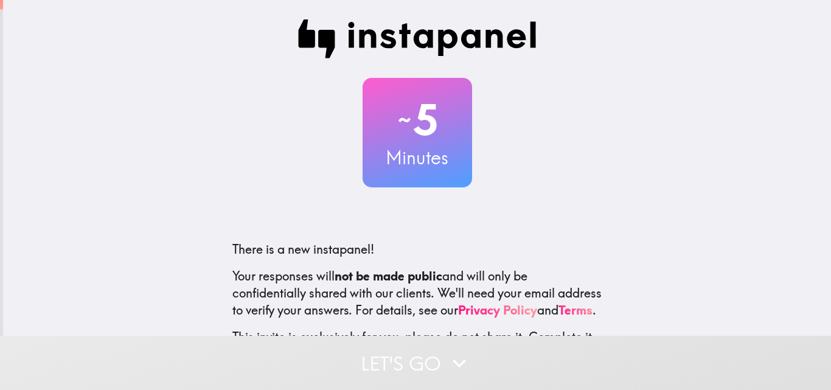 Image resolution: width=831 pixels, height=390 pixels. Describe the element at coordinates (417, 293) in the screenshot. I see `p: Your responses will and will only be confidentially shared with our clients. We'll need your emai...` at that location.